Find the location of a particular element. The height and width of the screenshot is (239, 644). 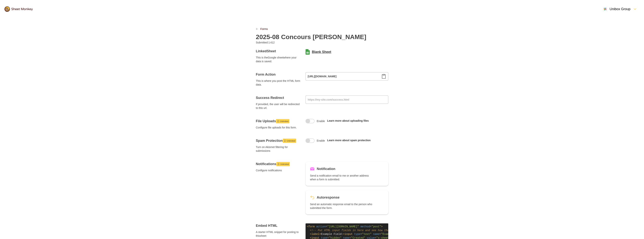

span: Turn on Akismet filtering for submissions is located at coordinates (279, 149).